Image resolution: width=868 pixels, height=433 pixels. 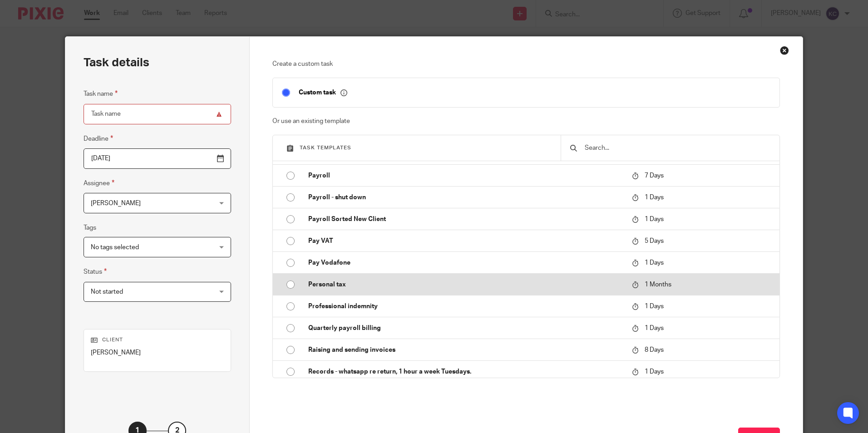 I want to click on p: Personal tax, so click(x=465, y=285).